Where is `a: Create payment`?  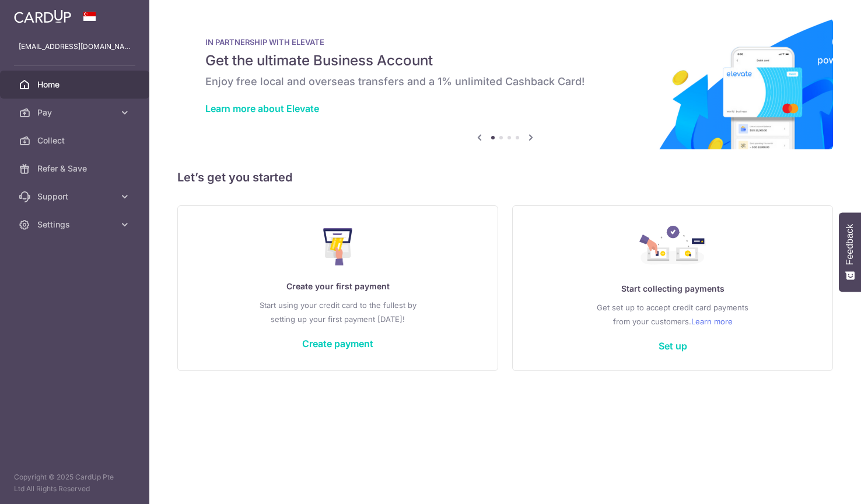
a: Create payment is located at coordinates (338, 343).